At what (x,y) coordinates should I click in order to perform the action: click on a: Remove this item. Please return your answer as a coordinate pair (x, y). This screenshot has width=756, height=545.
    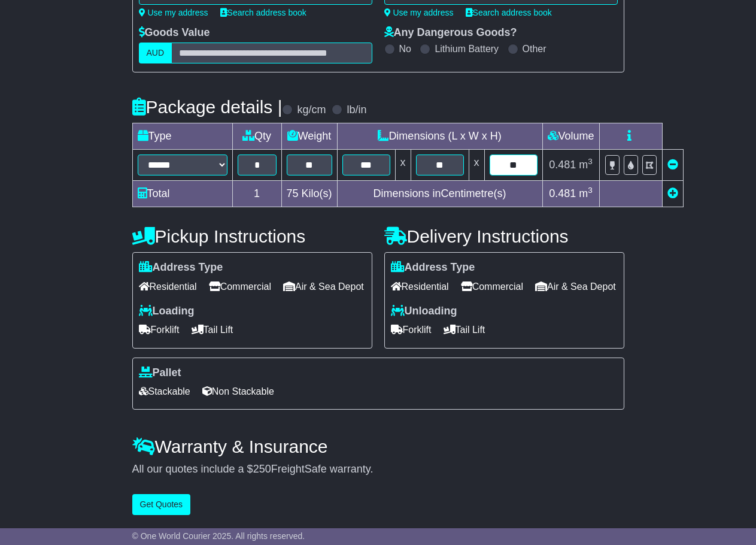
    Looking at the image, I should click on (673, 164).